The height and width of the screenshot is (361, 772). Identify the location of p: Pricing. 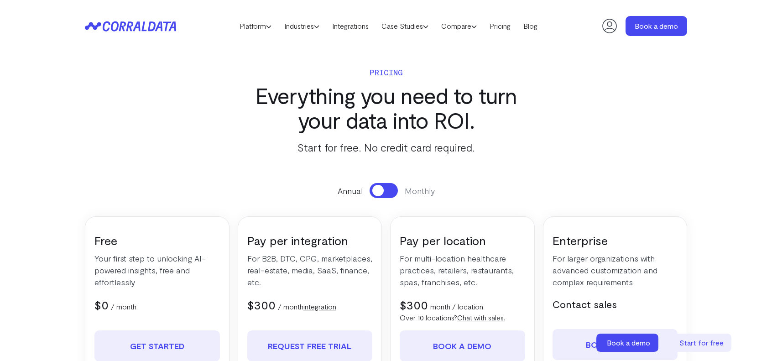
(386, 72).